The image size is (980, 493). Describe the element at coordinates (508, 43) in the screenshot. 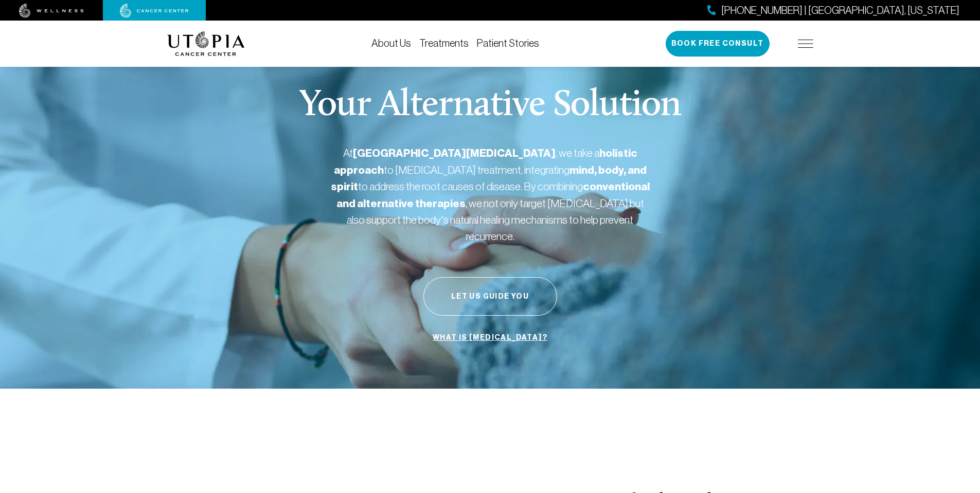

I see `a: Patient Stories` at that location.